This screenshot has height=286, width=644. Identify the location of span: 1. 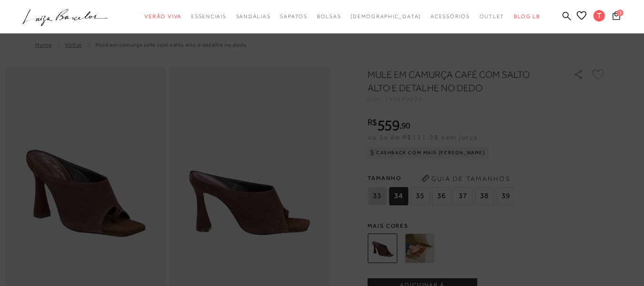
(620, 13).